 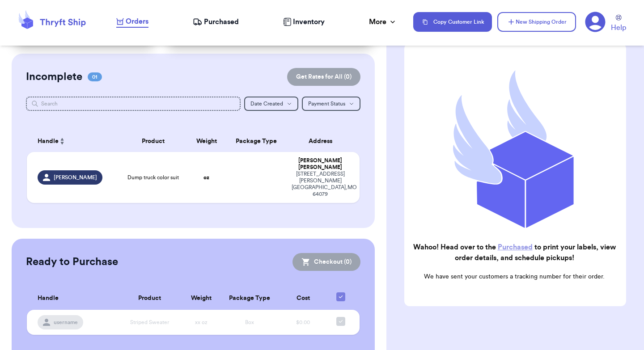 I want to click on button: Payment Status, so click(x=331, y=104).